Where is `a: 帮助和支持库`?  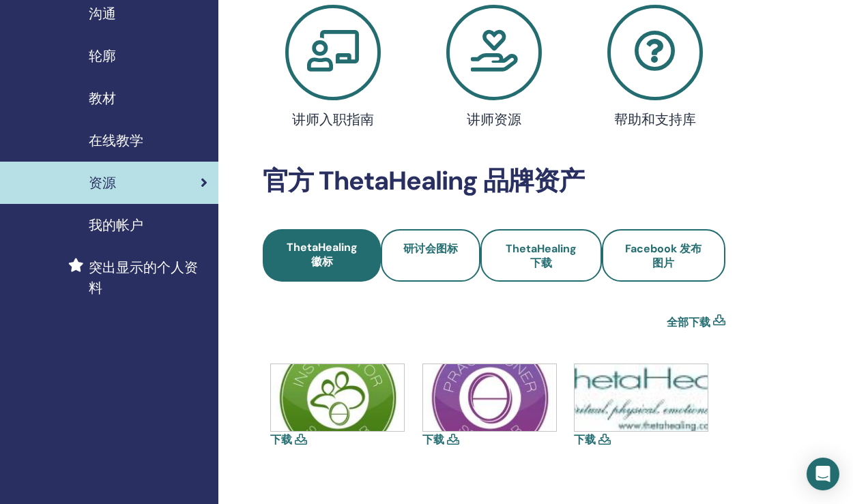 a: 帮助和支持库 is located at coordinates (655, 69).